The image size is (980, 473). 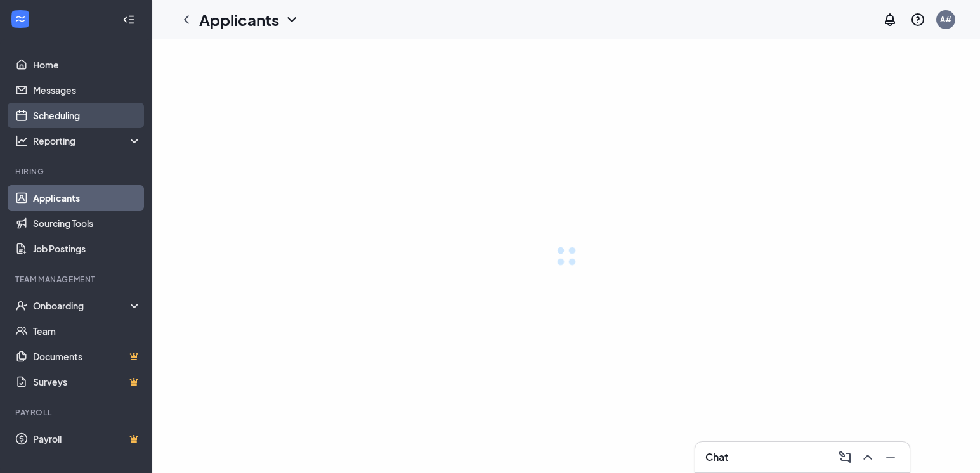 What do you see at coordinates (292, 20) in the screenshot?
I see `svg: ChevronDown` at bounding box center [292, 20].